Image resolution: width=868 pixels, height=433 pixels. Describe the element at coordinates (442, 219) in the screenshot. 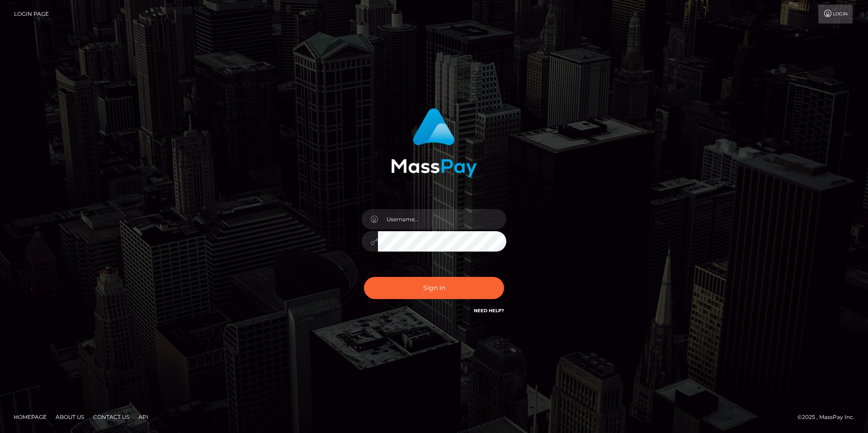

I see `input: Username...` at that location.